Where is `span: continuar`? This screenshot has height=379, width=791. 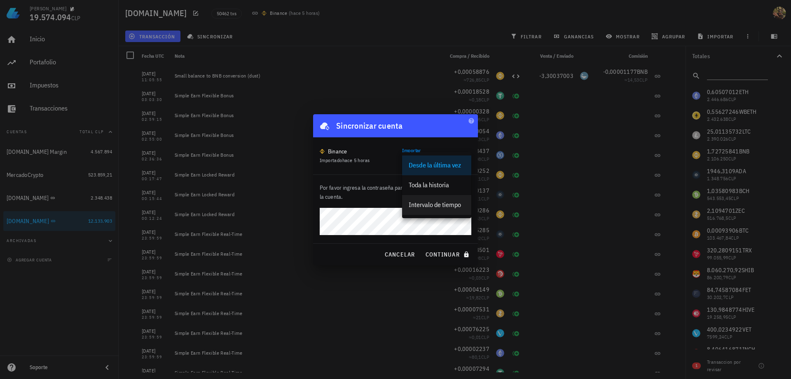
span: continuar is located at coordinates (448, 254).